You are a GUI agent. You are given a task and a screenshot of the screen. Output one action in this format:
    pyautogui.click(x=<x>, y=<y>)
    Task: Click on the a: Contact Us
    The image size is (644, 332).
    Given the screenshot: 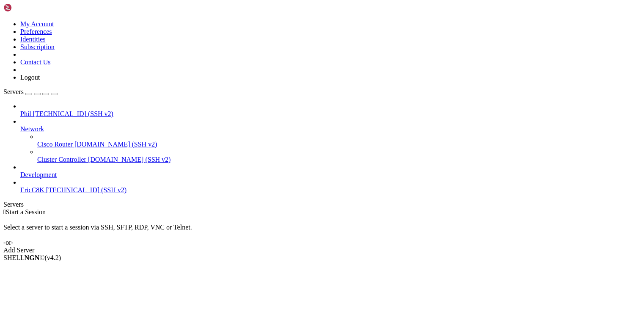 What is the action you would take?
    pyautogui.click(x=36, y=62)
    